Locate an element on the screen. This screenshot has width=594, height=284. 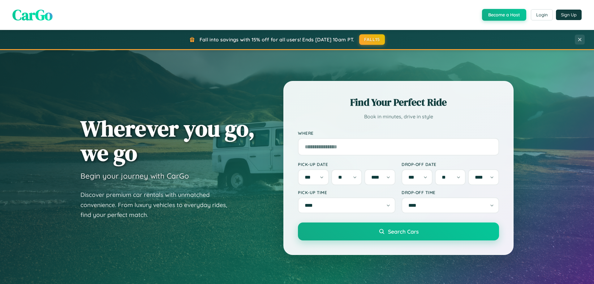
button: Login is located at coordinates (542, 15).